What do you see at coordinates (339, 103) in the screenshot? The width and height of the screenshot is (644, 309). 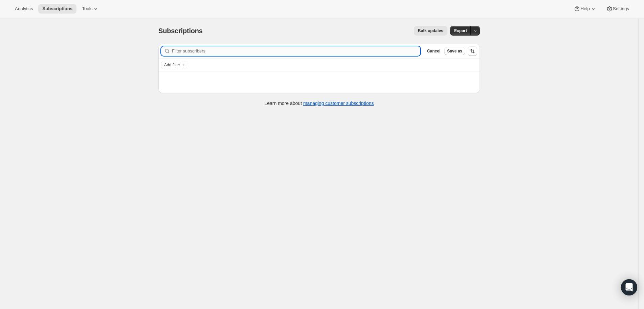 I see `a: managing customer subscriptions` at bounding box center [339, 103].